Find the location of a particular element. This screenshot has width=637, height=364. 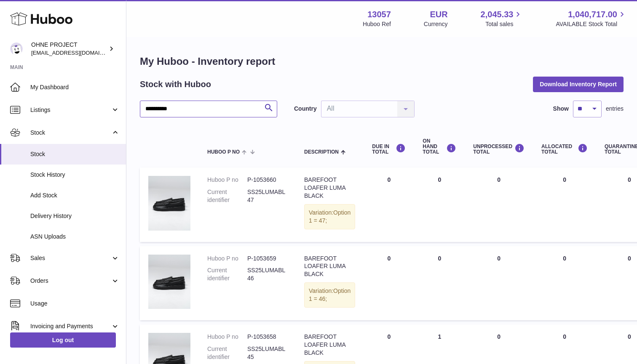

button: Download Inventory Report is located at coordinates (578, 84).